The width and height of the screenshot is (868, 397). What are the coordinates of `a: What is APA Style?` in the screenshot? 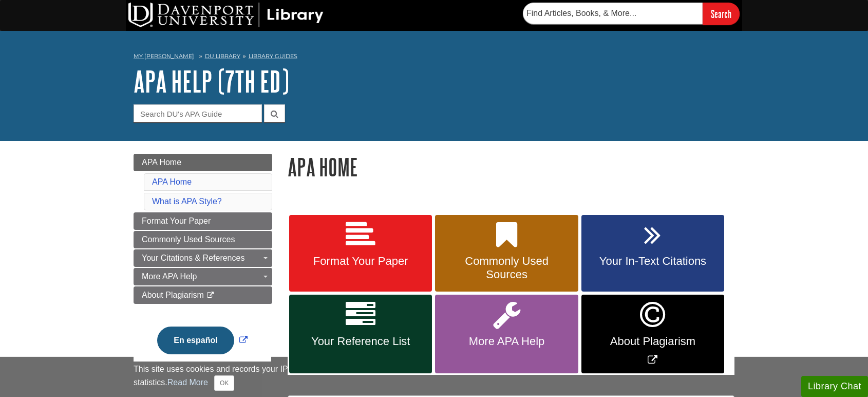 It's located at (187, 201).